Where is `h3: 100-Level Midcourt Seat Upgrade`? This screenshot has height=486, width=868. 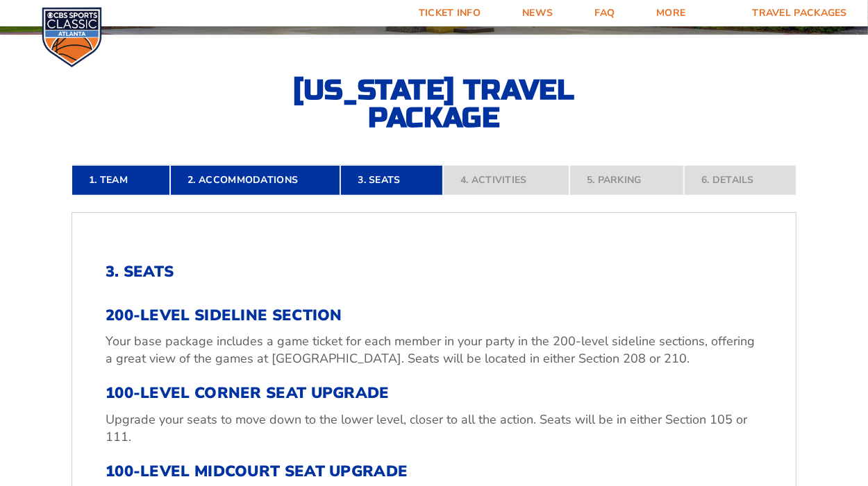
h3: 100-Level Midcourt Seat Upgrade is located at coordinates (434, 472).